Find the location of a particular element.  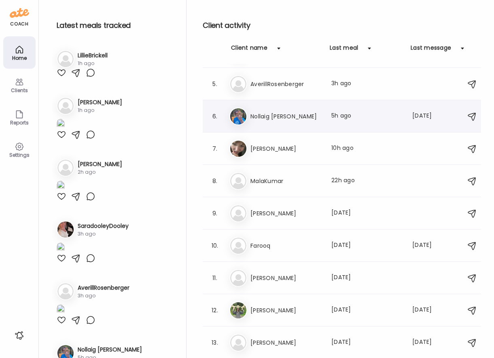

img: ate is located at coordinates (19, 13).